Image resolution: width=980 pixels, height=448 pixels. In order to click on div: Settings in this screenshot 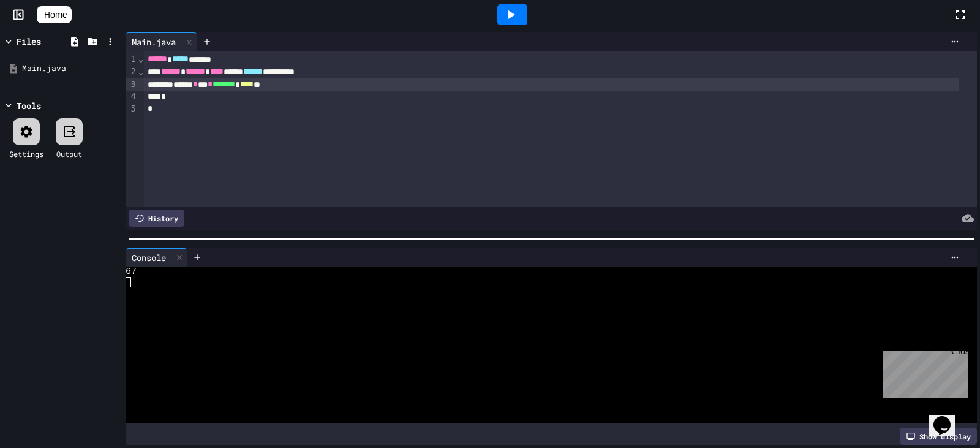, I will do `click(26, 153)`.